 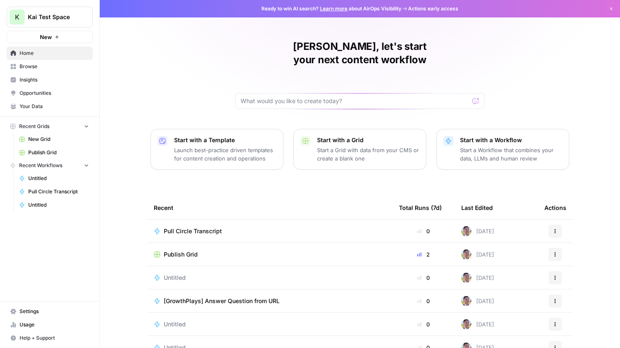 I want to click on span: Settings, so click(x=54, y=311).